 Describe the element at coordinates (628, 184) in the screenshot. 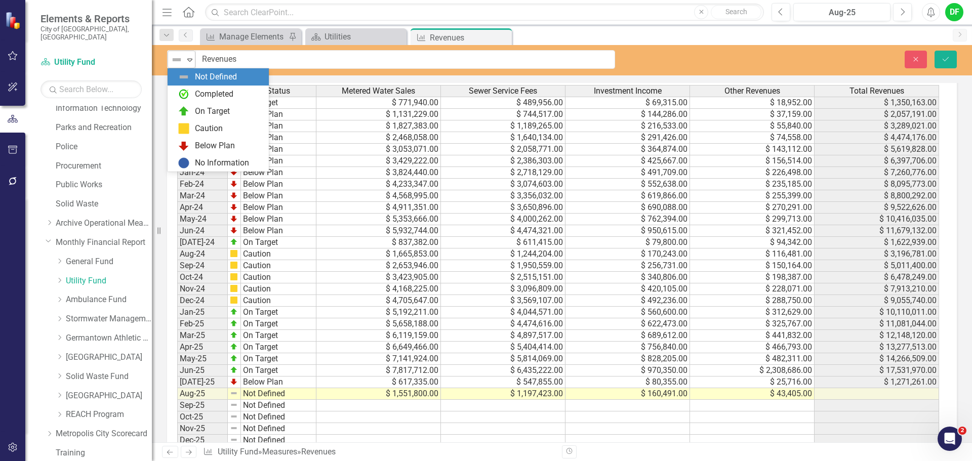

I see `td: $ 552,638.00` at that location.